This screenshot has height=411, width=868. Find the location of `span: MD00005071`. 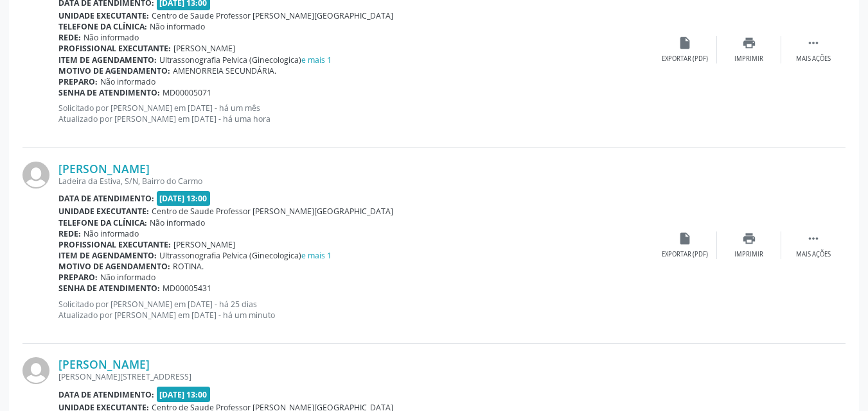

span: MD00005071 is located at coordinates (187, 92).